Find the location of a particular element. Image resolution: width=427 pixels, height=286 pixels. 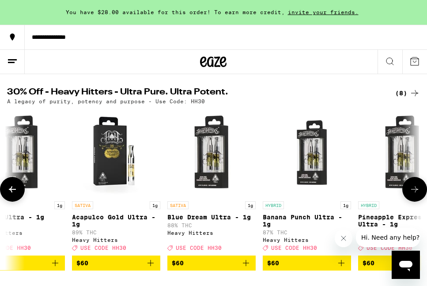

p: Acapulco Gold Ultra - 1g is located at coordinates (116, 221).